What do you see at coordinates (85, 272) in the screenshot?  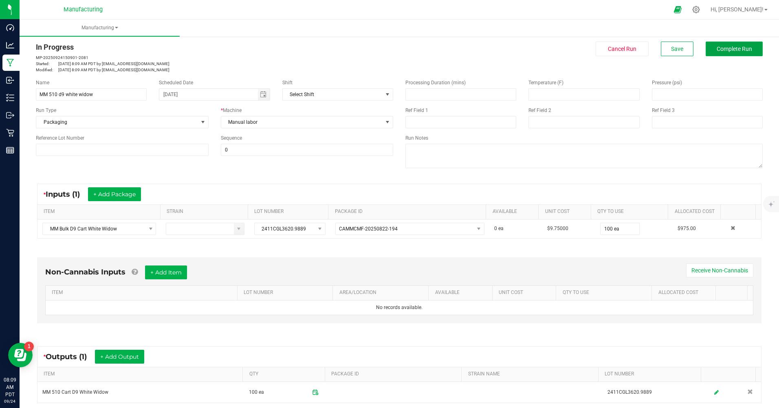 I see `span: Non-Cannabis Inputs` at bounding box center [85, 272].